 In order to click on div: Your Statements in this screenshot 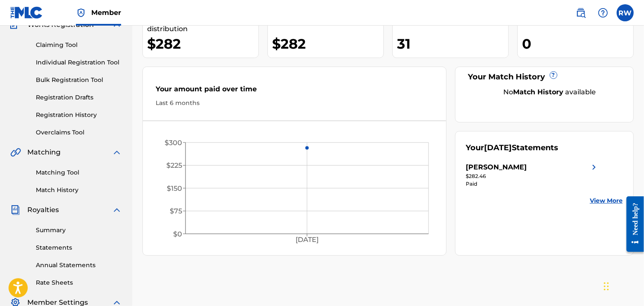, I will do `click(512, 147)`.